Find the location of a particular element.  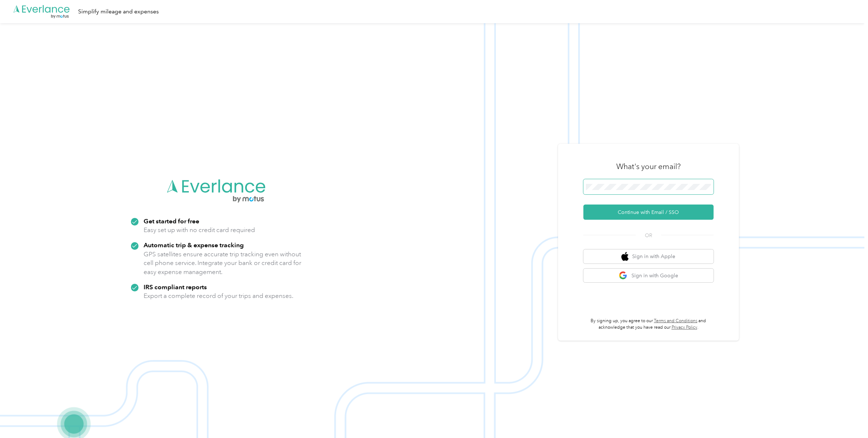

a: Terms and Conditions is located at coordinates (676, 321).